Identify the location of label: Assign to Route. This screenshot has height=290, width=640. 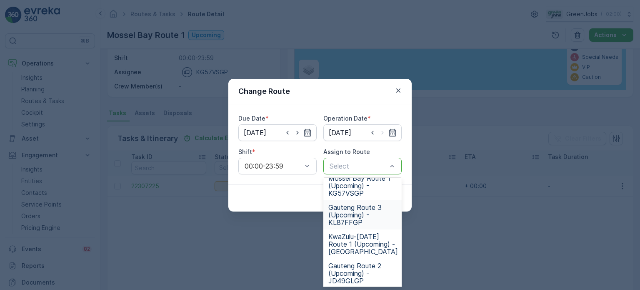
(347, 151).